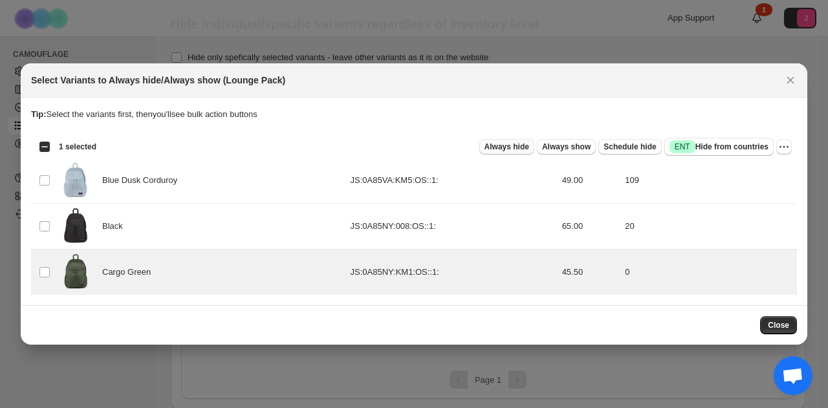  I want to click on strong: Tip:, so click(39, 114).